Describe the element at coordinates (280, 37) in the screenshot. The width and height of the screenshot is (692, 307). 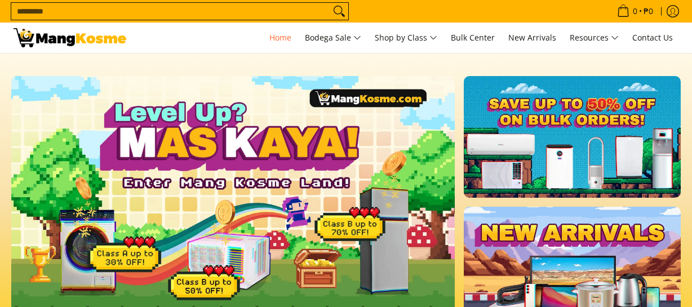
I see `span: Home` at that location.